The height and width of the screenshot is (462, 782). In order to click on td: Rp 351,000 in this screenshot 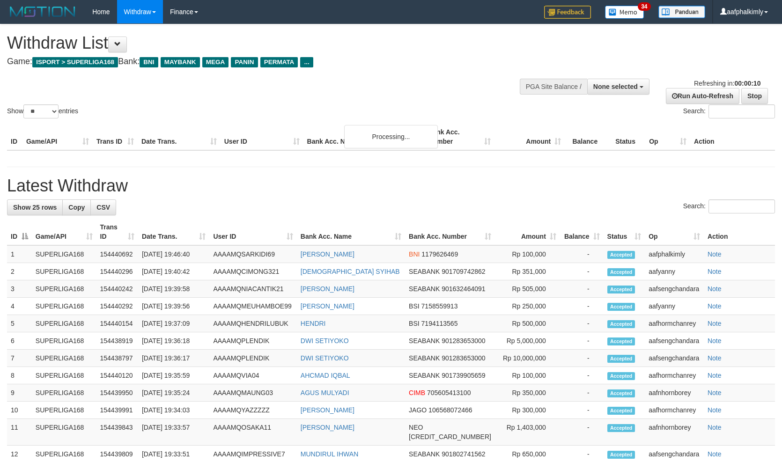, I will do `click(528, 272)`.